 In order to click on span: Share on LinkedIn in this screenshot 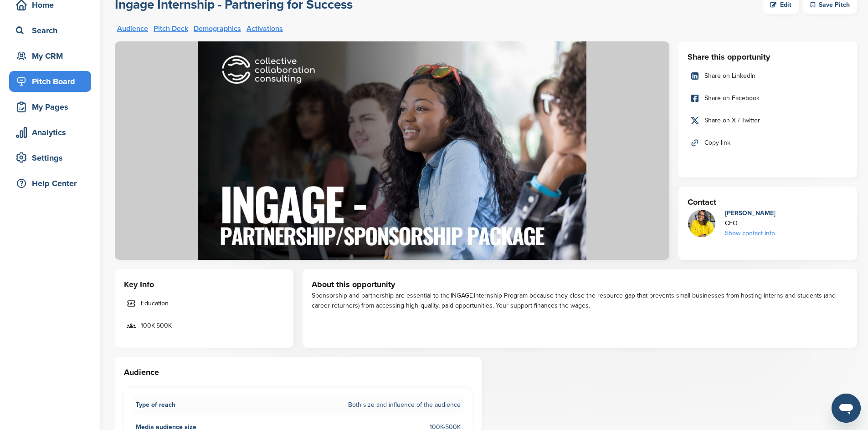, I will do `click(730, 76)`.